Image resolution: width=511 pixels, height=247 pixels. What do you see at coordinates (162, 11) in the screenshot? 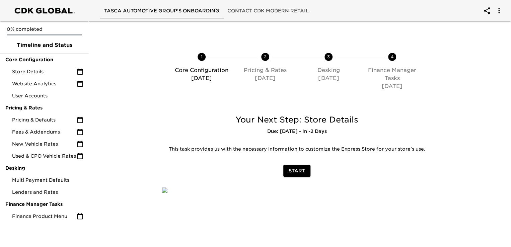
I see `span: Tasca Automotive Group's Onboarding` at bounding box center [162, 11].